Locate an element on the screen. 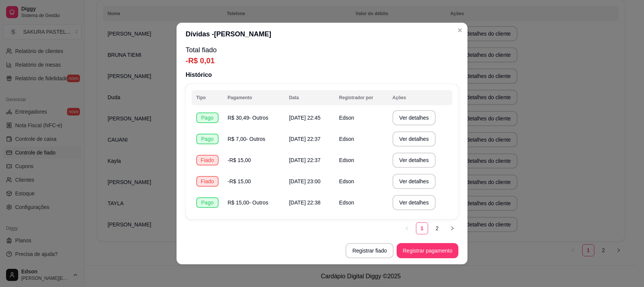 This screenshot has width=644, height=287. th: Tipo is located at coordinates (207, 98).